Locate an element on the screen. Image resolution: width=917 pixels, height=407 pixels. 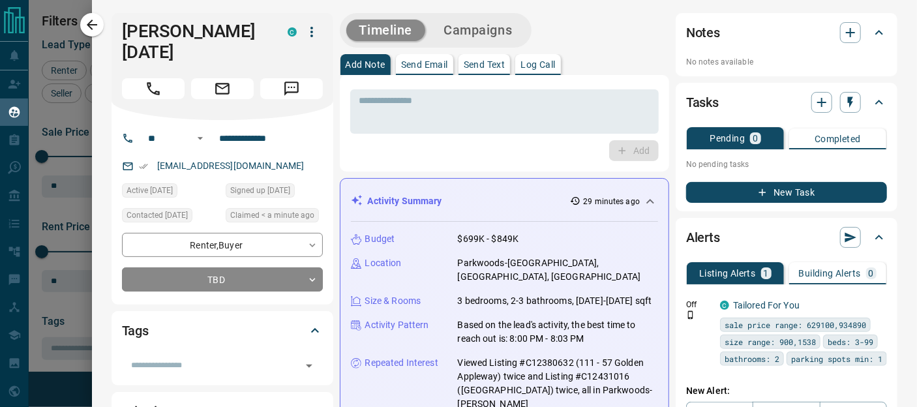
div: Mon Oct 19 2020 is located at coordinates (274, 192).